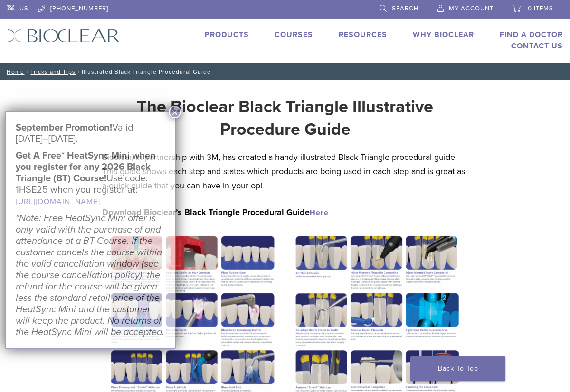 This screenshot has height=392, width=570. Describe the element at coordinates (458, 369) in the screenshot. I see `a: Back To Top` at that location.